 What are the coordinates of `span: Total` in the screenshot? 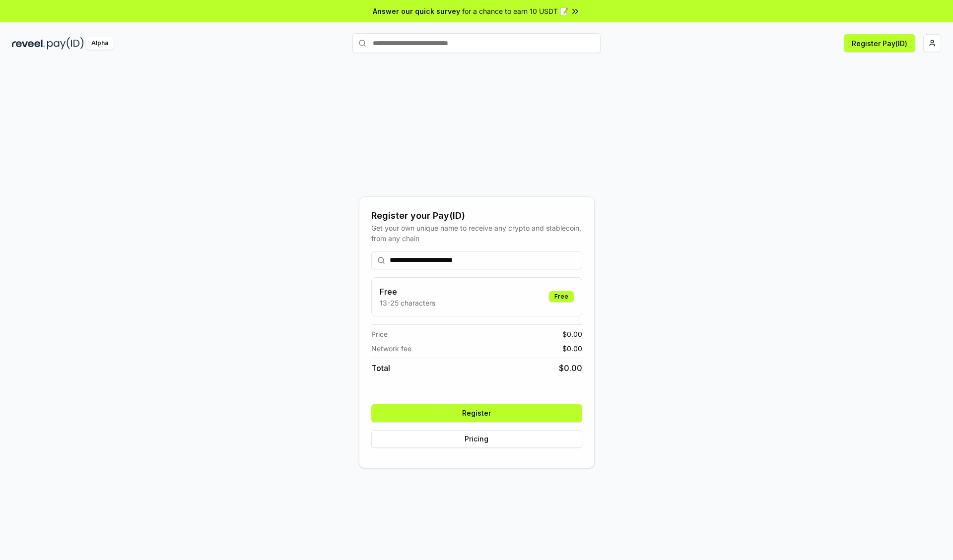 It's located at (381, 368).